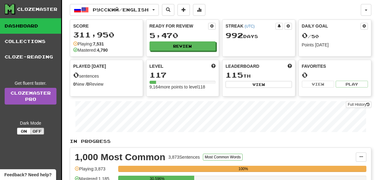 This screenshot has width=376, height=180. What do you see at coordinates (30, 96) in the screenshot?
I see `a: ClozemasterPro` at bounding box center [30, 96].